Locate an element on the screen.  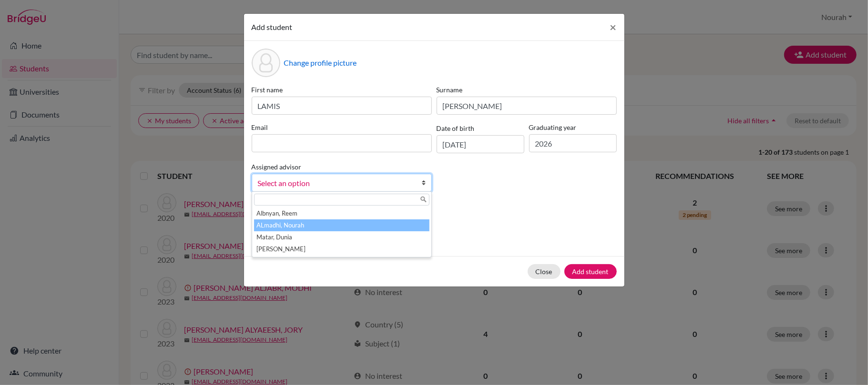
span: Add student is located at coordinates (272, 27).